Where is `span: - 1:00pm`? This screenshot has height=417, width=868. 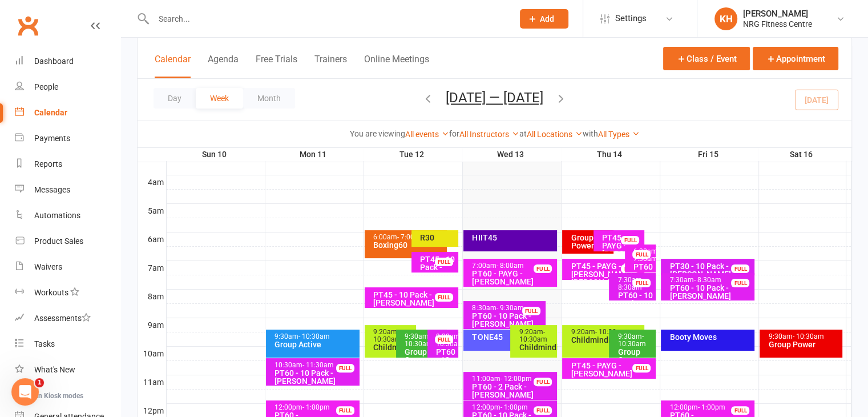
span: - 1:00pm is located at coordinates (316, 407).